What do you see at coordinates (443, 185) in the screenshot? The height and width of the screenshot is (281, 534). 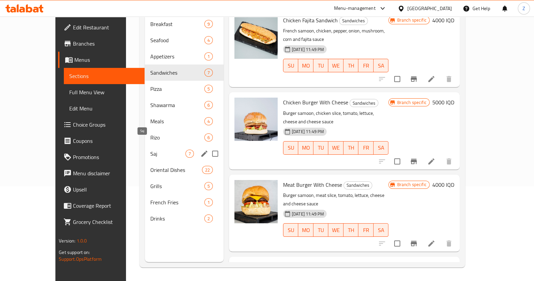 I see `h6: 4000 IQD` at bounding box center [443, 185].